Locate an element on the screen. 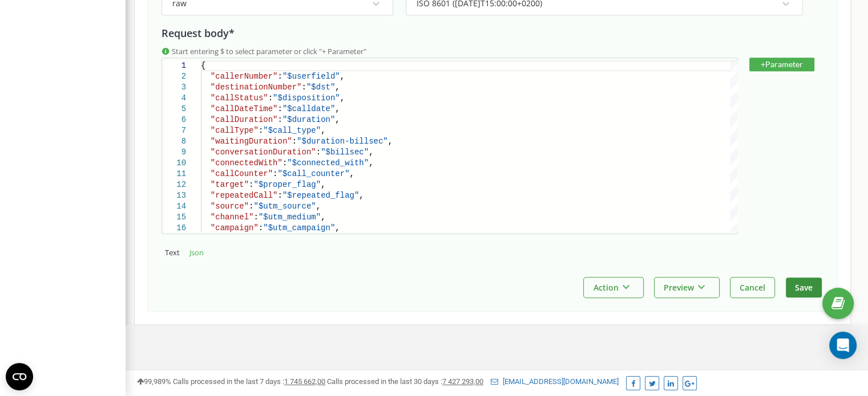  div: 14 is located at coordinates (175, 207).